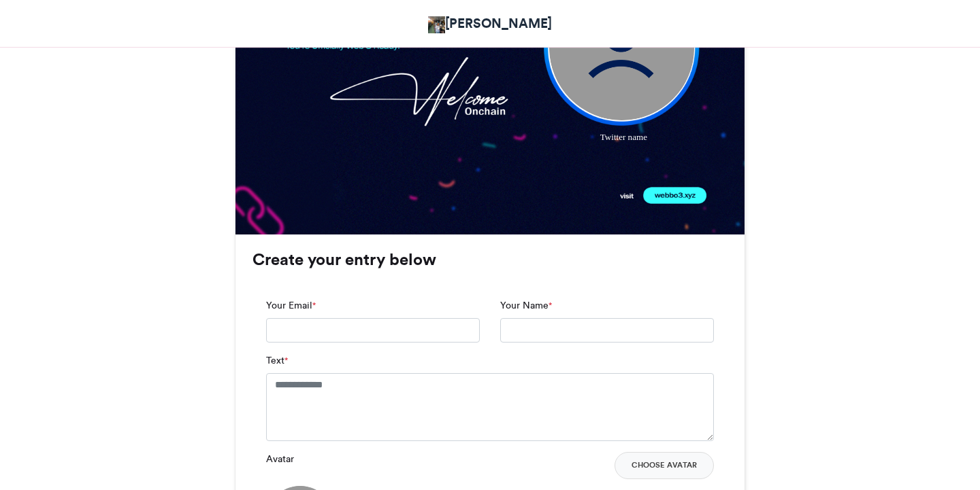 The width and height of the screenshot is (980, 490). What do you see at coordinates (526, 306) in the screenshot?
I see `label: Your Name` at bounding box center [526, 306].